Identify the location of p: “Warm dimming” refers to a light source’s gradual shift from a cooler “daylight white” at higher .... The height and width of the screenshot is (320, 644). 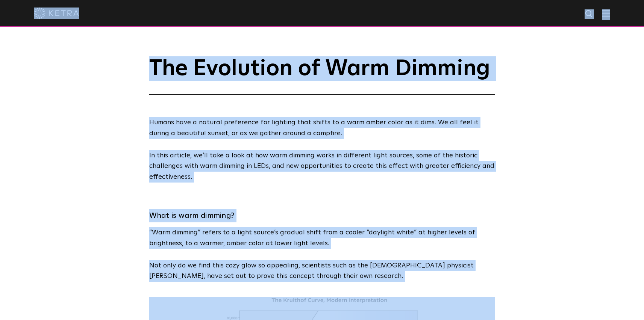
(322, 238).